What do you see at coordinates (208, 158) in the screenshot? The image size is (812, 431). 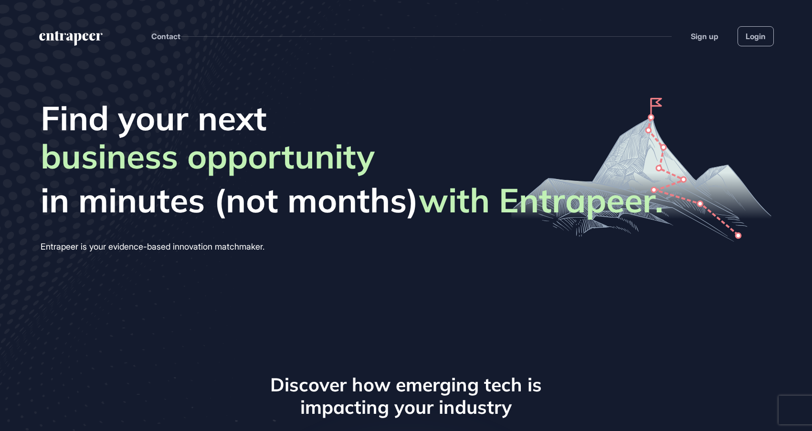 I see `span: business opportunity` at bounding box center [208, 158].